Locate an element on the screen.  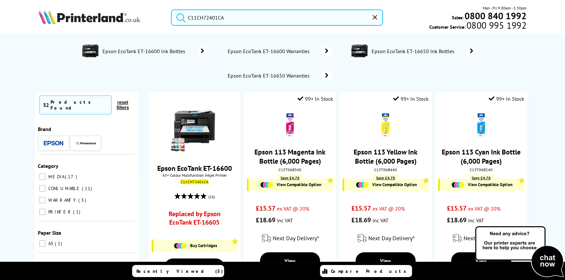
span: Epson EcoTank ET-16650 Ink Bottles is located at coordinates (414, 51).